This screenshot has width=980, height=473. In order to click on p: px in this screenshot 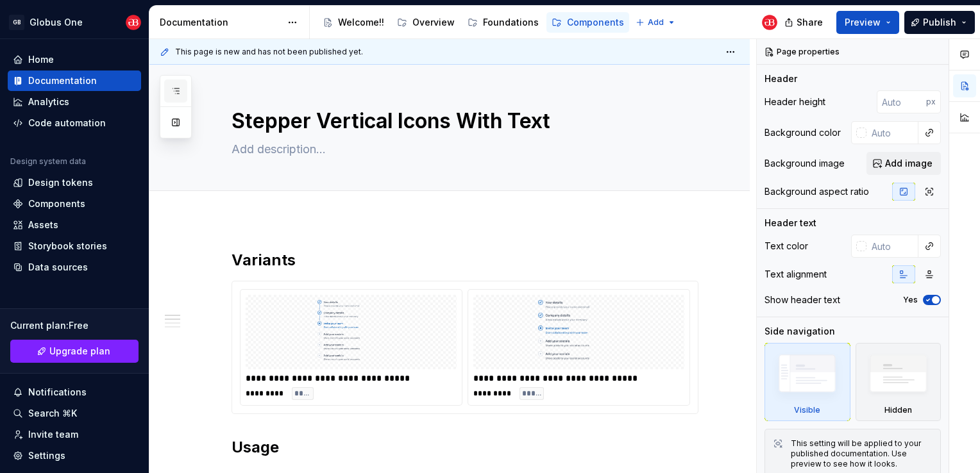, I will do `click(931, 102)`.